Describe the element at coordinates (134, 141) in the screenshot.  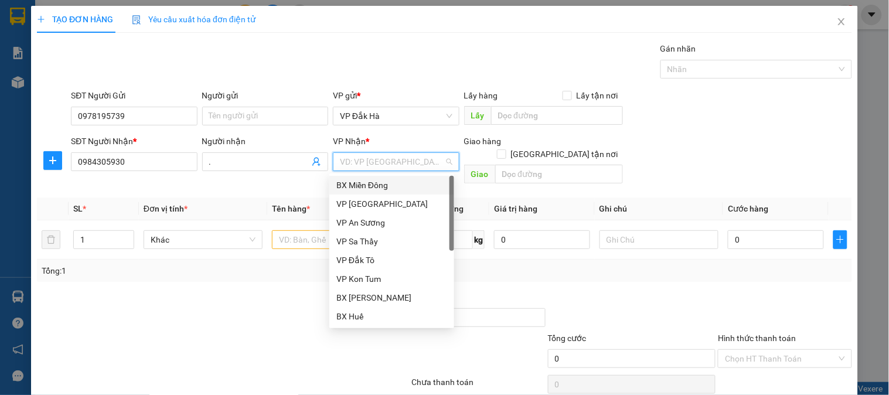
I see `div: SĐT Người Nhận` at that location.